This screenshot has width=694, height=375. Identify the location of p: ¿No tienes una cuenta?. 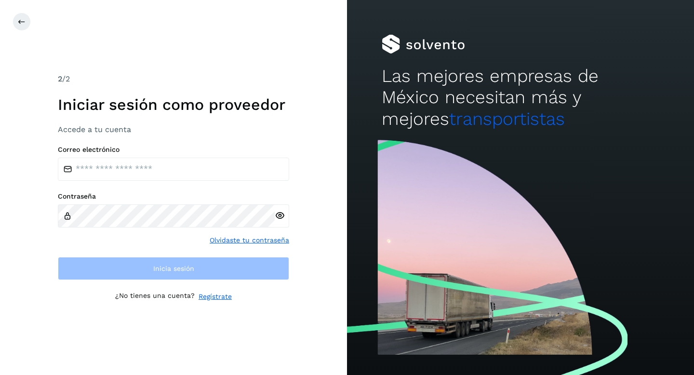
(155, 296).